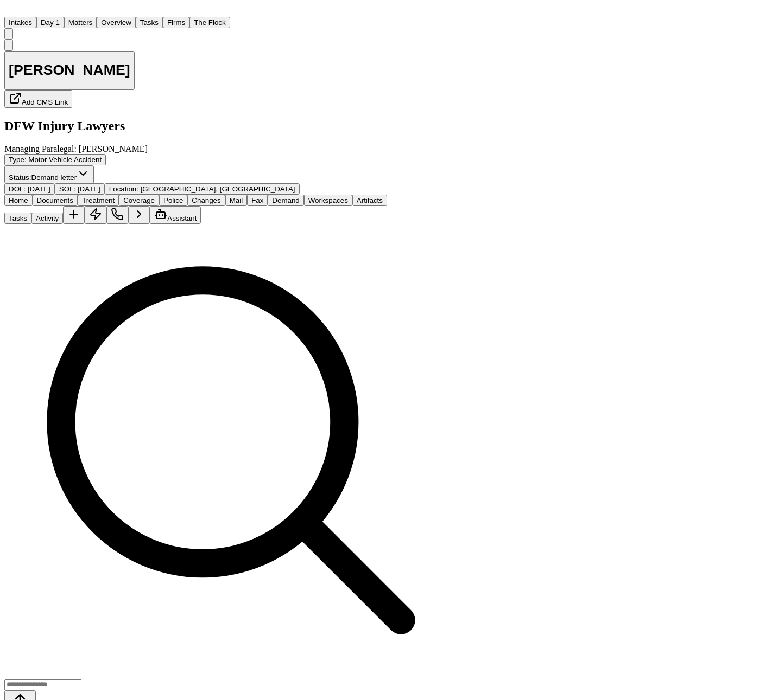 This screenshot has width=772, height=700. Describe the element at coordinates (11, 9) in the screenshot. I see `img: Finch Logo` at that location.